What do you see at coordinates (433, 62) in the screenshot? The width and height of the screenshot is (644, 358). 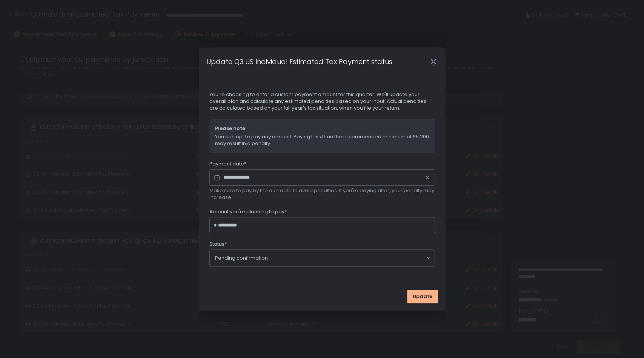 I see `div: Close` at bounding box center [433, 62].